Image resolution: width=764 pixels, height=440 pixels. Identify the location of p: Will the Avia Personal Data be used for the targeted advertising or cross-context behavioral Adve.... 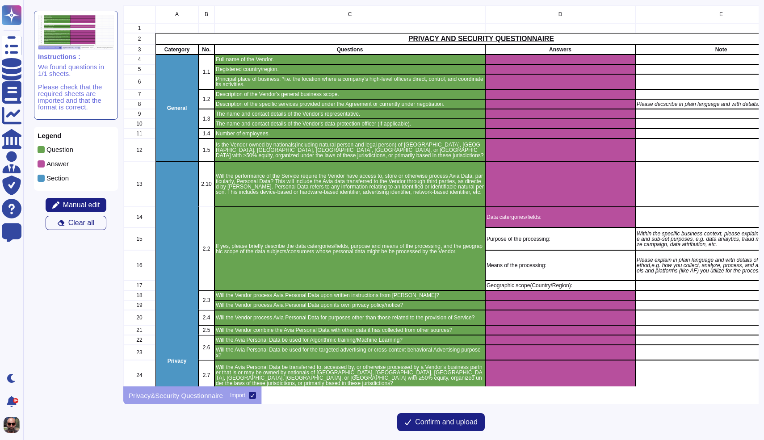
(350, 353).